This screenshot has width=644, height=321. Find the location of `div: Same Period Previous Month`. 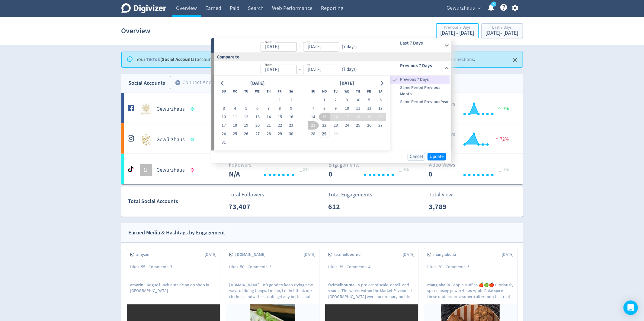

div: Same Period Previous Month is located at coordinates (420, 91).